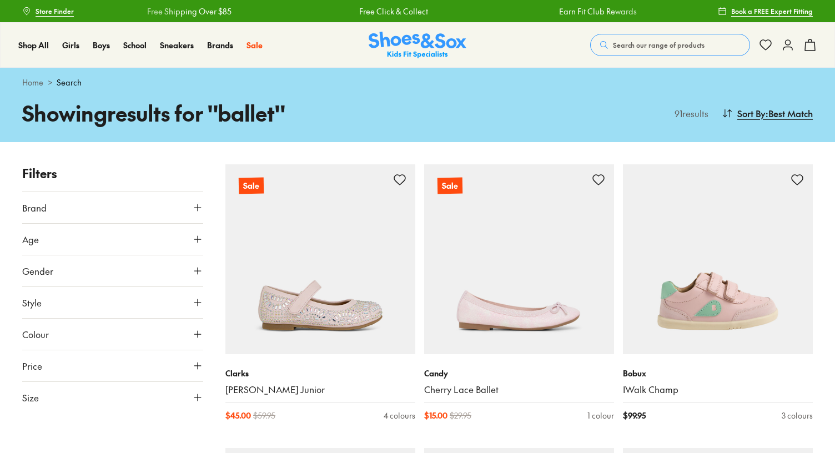 This screenshot has width=835, height=453. What do you see at coordinates (658, 45) in the screenshot?
I see `span: Search our range of products` at bounding box center [658, 45].